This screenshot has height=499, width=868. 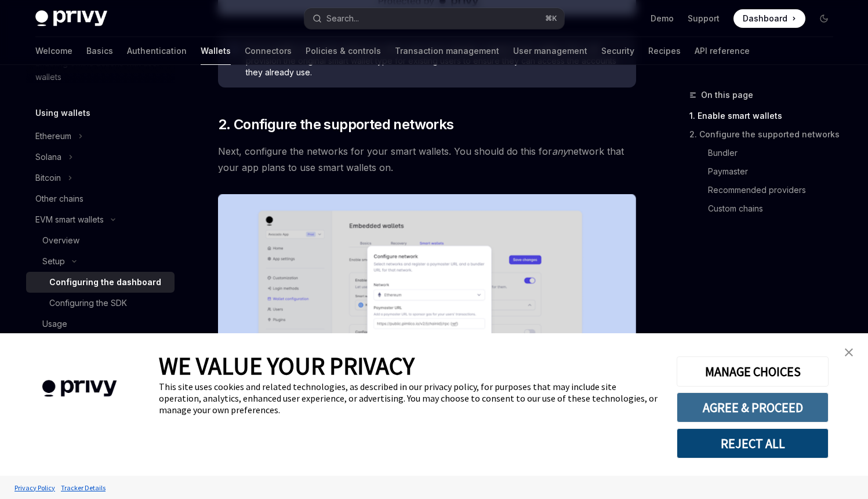 What do you see at coordinates (100, 199) in the screenshot?
I see `a: Other chains` at bounding box center [100, 199].